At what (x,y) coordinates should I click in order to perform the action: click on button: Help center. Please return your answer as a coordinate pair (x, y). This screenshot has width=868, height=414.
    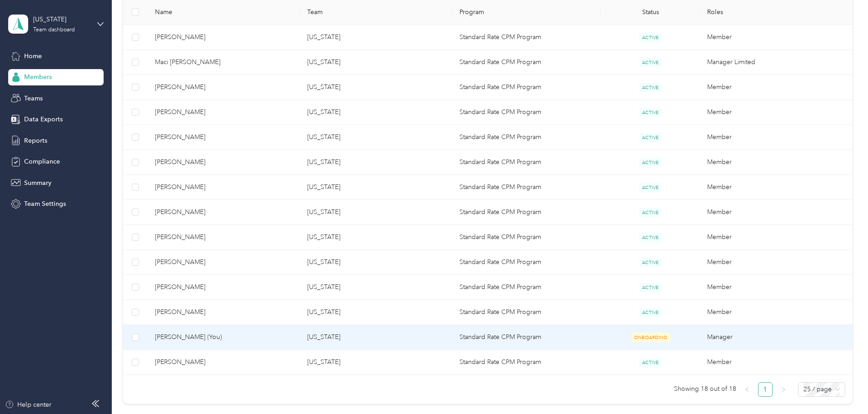
    Looking at the image, I should click on (28, 405).